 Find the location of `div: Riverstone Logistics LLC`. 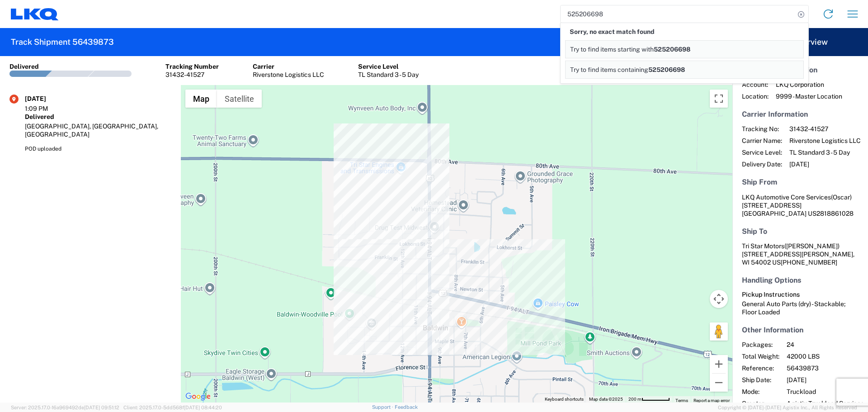

div: Riverstone Logistics LLC is located at coordinates (288, 75).